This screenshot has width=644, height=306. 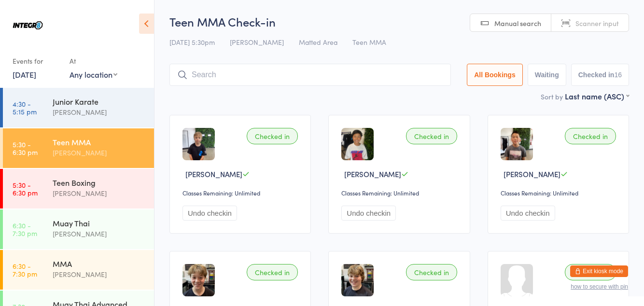 I want to click on div: MMA, so click(x=99, y=263).